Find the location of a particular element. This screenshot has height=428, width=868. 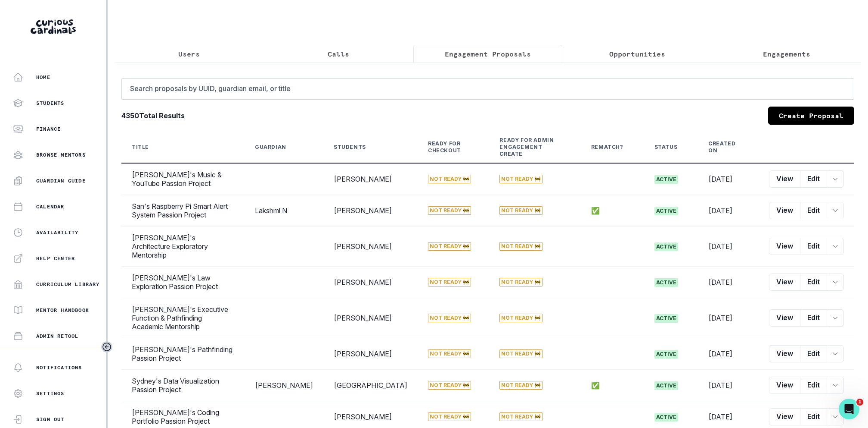

a: Create Proposal is located at coordinates (811, 115).